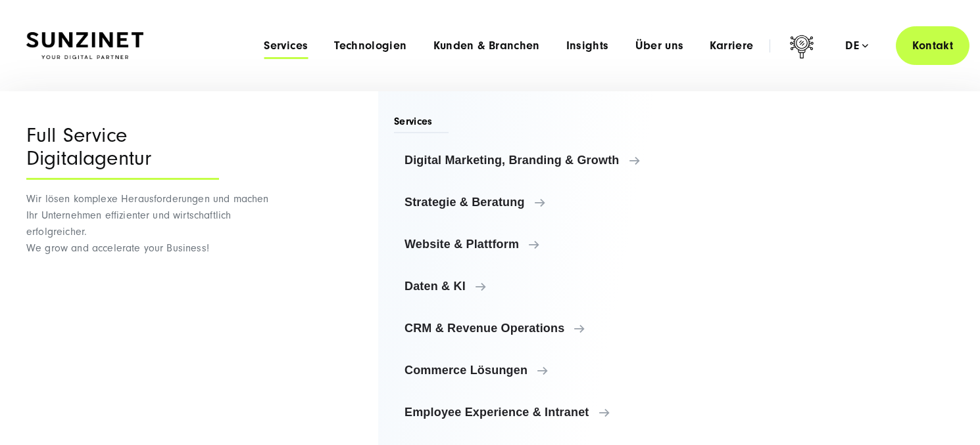 This screenshot has width=980, height=445. What do you see at coordinates (659, 46) in the screenshot?
I see `span: Über uns` at bounding box center [659, 46].